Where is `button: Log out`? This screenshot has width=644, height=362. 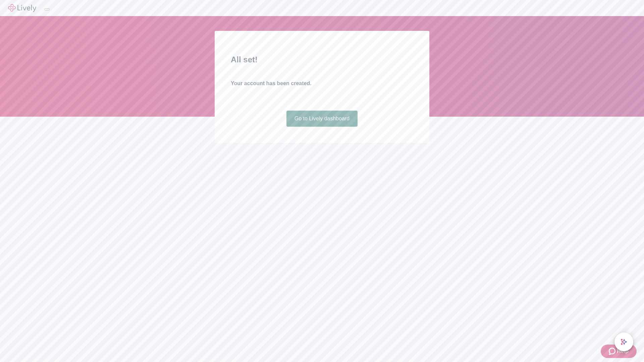 button: Log out is located at coordinates (47, 10).